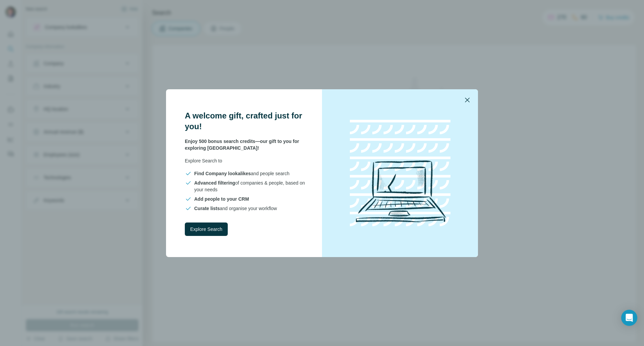  Describe the element at coordinates (250, 186) in the screenshot. I see `span: of companies & people, based on your needs` at that location.